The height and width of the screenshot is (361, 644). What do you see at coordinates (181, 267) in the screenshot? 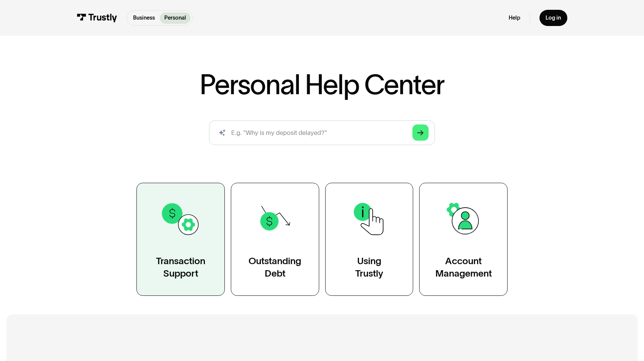
I see `div: Transaction Support` at bounding box center [181, 267].